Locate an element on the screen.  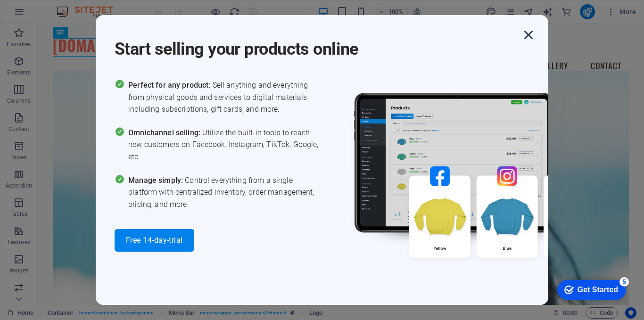
h1: Start selling your products online is located at coordinates (317, 43).